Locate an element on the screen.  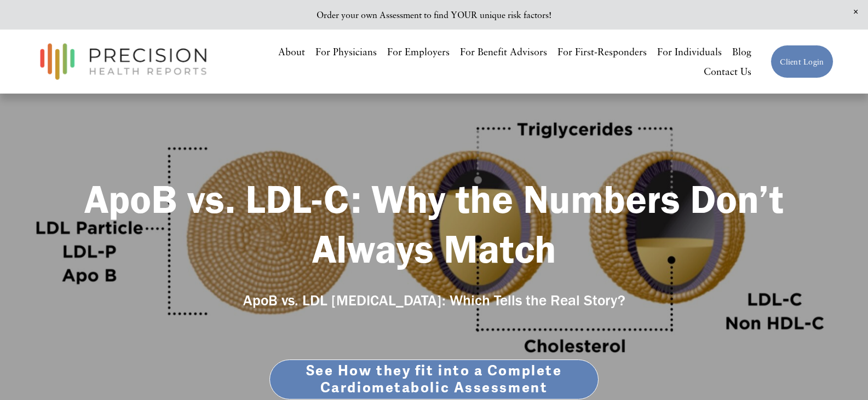
div: Widget συνομιλίας is located at coordinates (841, 374).